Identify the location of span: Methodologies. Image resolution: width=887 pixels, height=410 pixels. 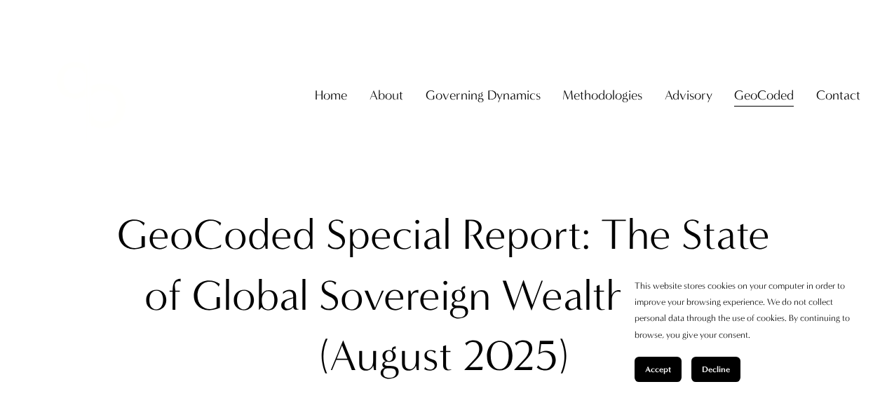
(602, 95).